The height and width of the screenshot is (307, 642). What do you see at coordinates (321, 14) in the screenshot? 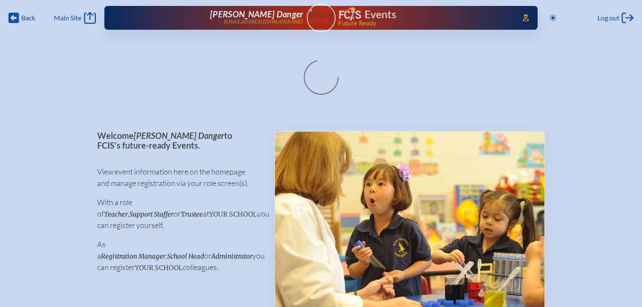
I see `img: User Avatar` at bounding box center [321, 14].